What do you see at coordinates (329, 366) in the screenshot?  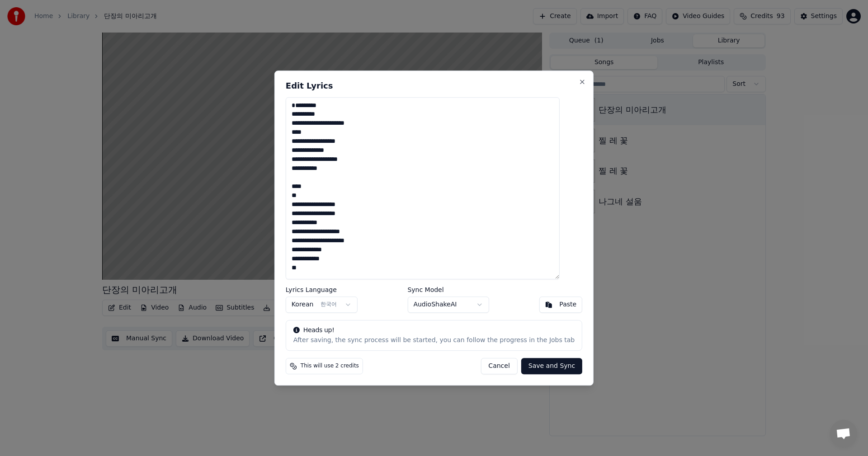 I see `span: This will use 2 credits` at bounding box center [329, 366].